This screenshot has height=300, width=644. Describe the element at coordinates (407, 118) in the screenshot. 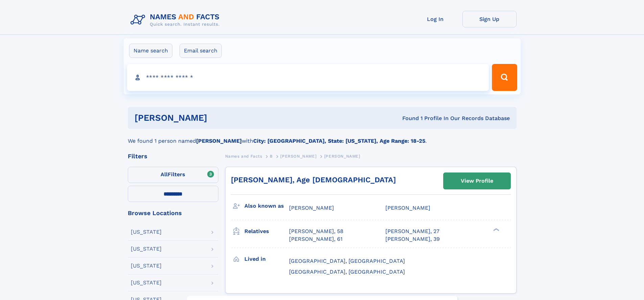

I see `div: Found 1 Profile In Our Records Database` at that location.